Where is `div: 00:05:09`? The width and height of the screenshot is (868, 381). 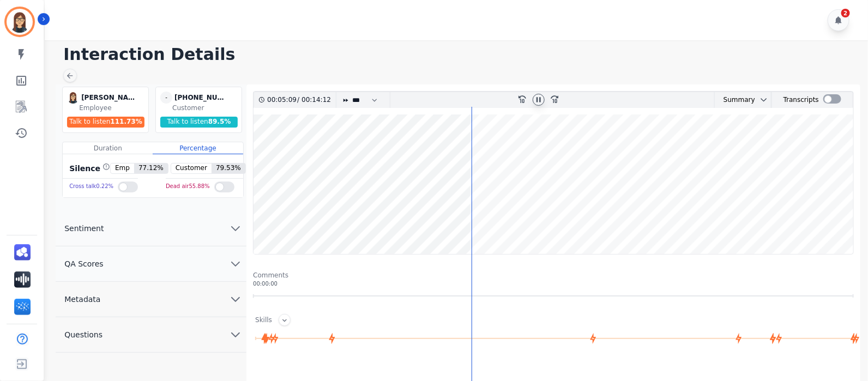
div: 00:05:09 is located at coordinates (282, 100).